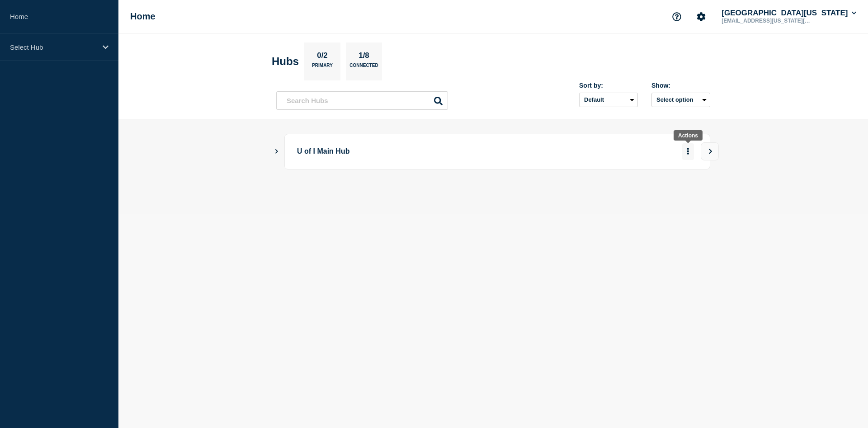  I want to click on button: Support, so click(676, 16).